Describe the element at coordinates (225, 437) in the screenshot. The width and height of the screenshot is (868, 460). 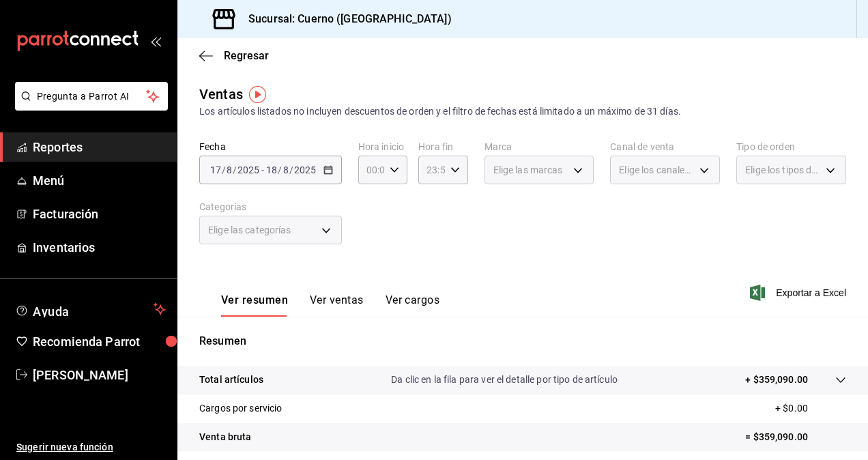
I see `p: Venta bruta` at that location.